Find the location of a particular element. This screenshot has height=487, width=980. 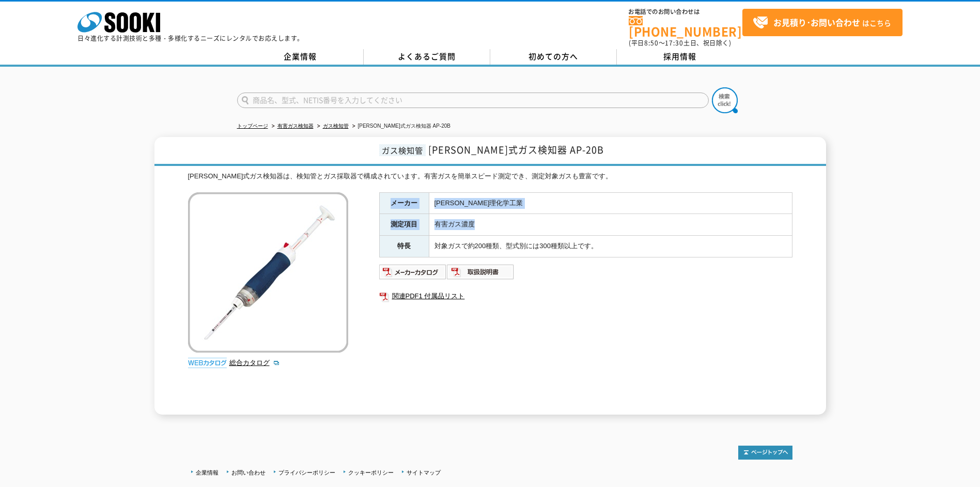

span: はこちら is located at coordinates (822, 23).